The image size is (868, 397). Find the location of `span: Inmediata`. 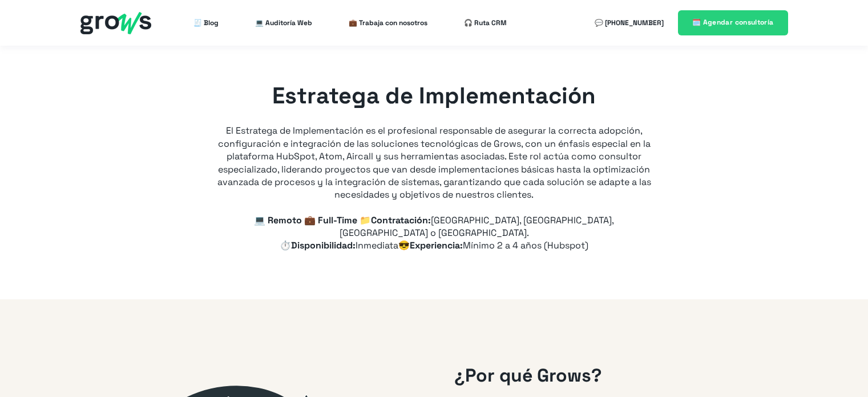

span: Inmediata is located at coordinates (377, 245).